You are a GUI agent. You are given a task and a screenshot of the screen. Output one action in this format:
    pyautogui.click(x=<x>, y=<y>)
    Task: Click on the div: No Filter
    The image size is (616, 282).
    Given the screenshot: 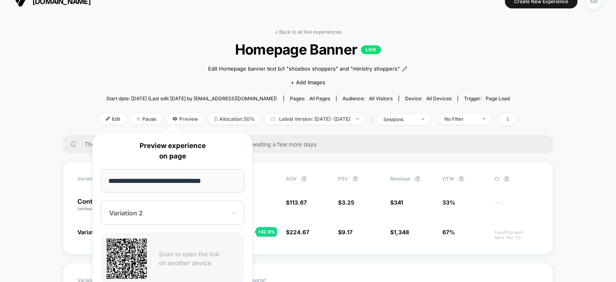 What is the action you would take?
    pyautogui.click(x=461, y=119)
    